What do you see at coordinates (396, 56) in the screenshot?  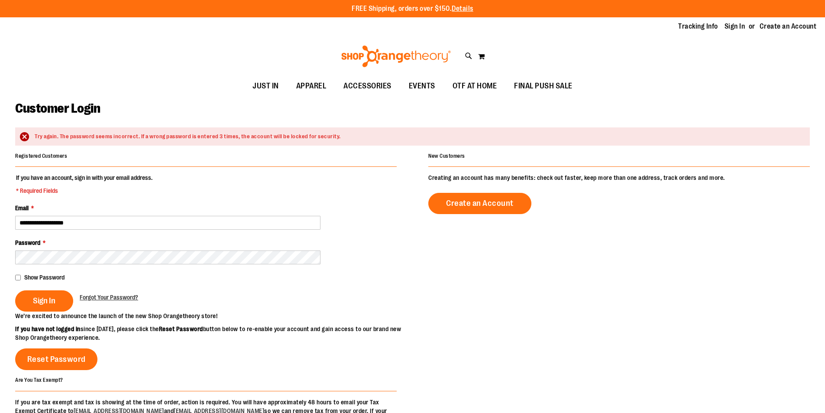 I see `img: Shop Orangetheory` at bounding box center [396, 56].